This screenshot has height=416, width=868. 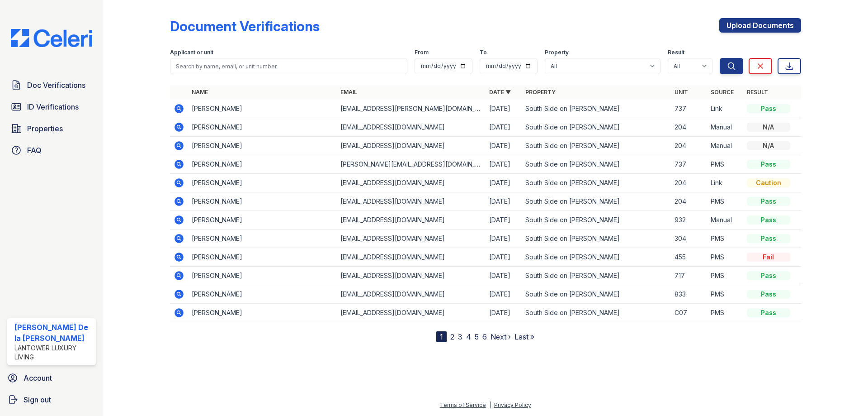 What do you see at coordinates (56, 85) in the screenshot?
I see `span: Doc Verifications` at bounding box center [56, 85].